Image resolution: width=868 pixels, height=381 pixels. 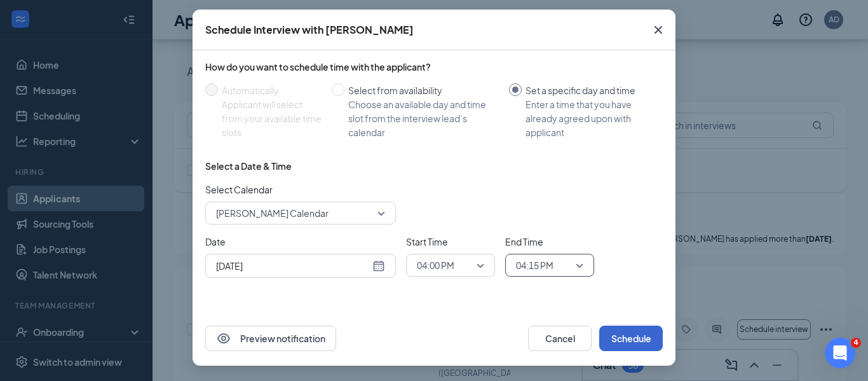 I want to click on span: Date, so click(x=301, y=242).